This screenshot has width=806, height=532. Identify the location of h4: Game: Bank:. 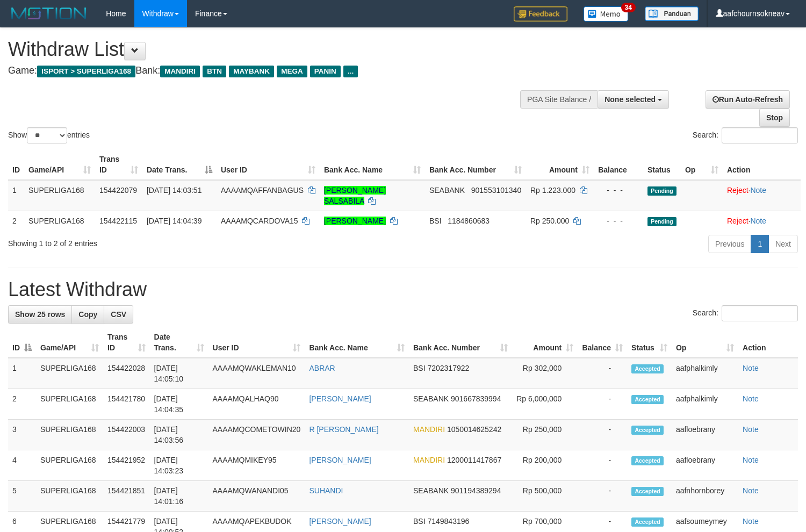
(267, 71).